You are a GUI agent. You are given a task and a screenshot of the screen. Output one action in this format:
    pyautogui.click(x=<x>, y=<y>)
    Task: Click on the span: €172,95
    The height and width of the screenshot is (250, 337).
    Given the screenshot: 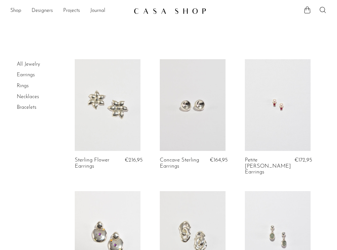 What is the action you would take?
    pyautogui.click(x=303, y=160)
    